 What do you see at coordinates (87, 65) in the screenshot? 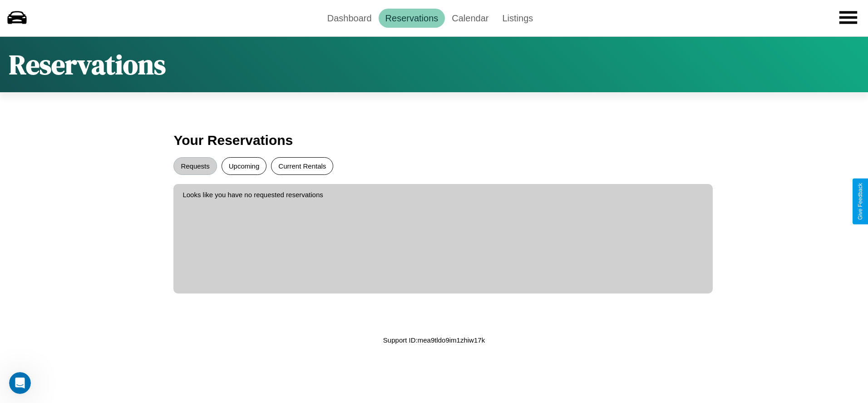
I see `h1: Reservations` at bounding box center [87, 65].